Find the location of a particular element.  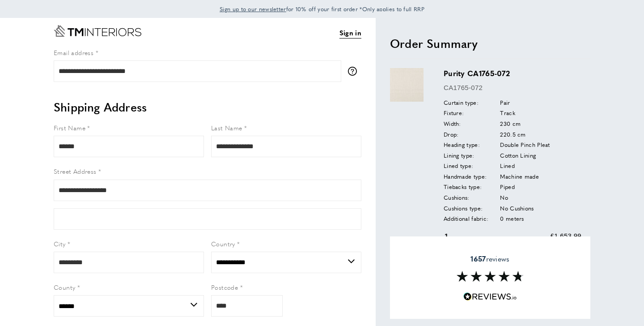

span: Cotton Lining is located at coordinates (518, 155).